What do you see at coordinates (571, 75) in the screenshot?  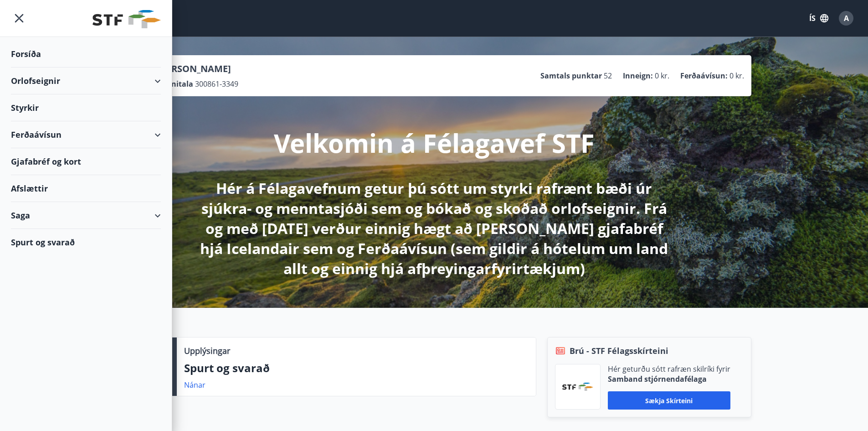 I see `p: Samtals punktar` at bounding box center [571, 75].